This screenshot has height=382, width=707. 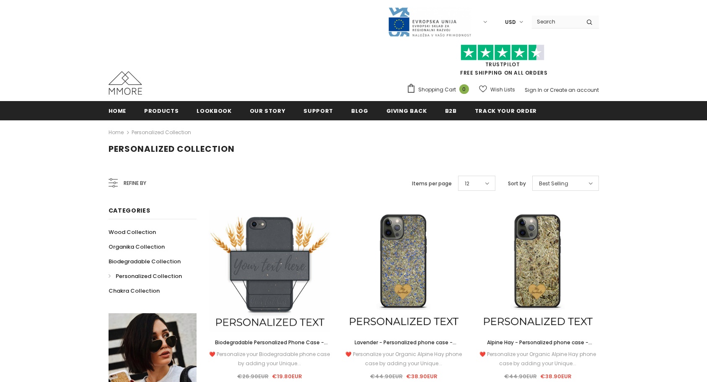 What do you see at coordinates (533, 90) in the screenshot?
I see `a: Sign In` at bounding box center [533, 90].